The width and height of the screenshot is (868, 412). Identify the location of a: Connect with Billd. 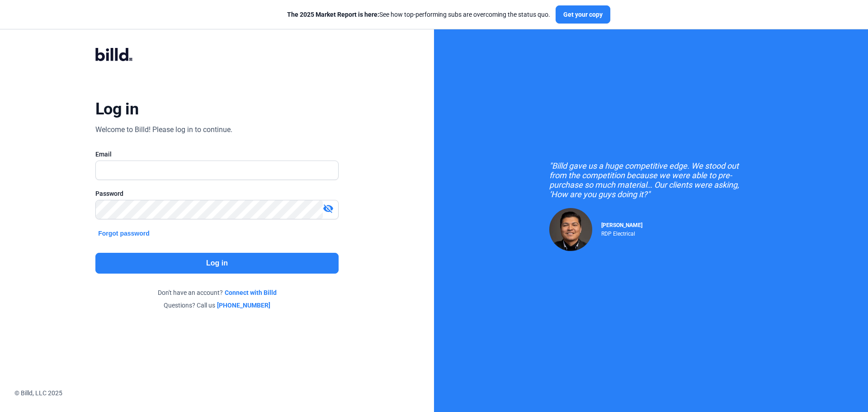
(251, 292).